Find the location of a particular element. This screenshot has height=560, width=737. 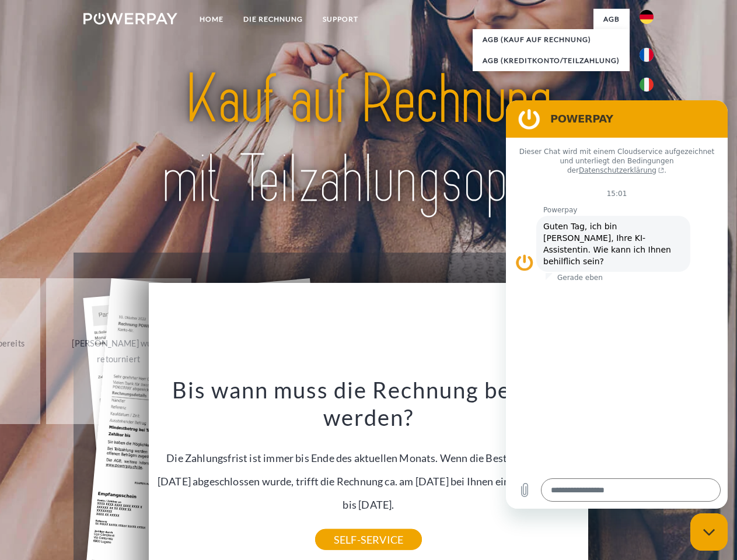

svg: (wird in einer neuen Registerkarte geöffnet) is located at coordinates (154, 70).